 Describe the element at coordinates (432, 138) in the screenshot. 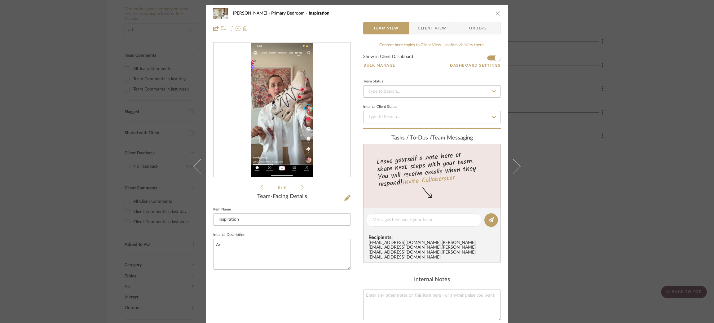

I see `div: team Messaging` at that location.